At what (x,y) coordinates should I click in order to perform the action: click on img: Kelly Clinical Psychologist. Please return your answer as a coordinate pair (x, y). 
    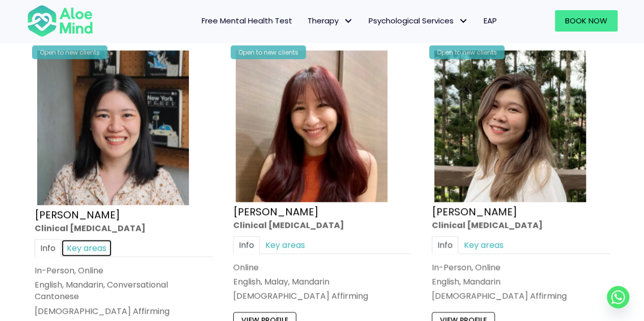
    Looking at the image, I should click on (510, 126).